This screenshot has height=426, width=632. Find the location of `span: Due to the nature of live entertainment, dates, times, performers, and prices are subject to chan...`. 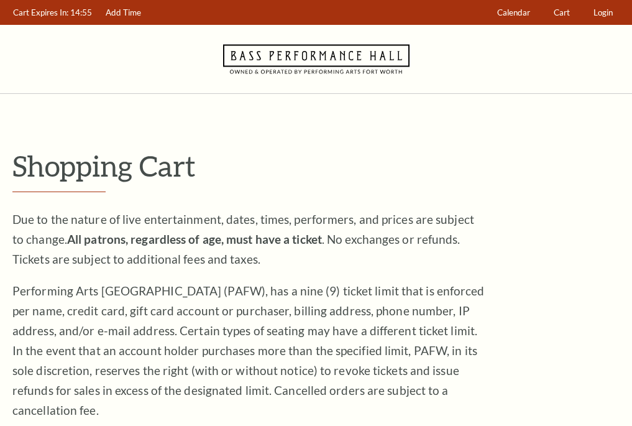

span: Due to the nature of live entertainment, dates, times, performers, and prices are subject to chan... is located at coordinates (243, 239).